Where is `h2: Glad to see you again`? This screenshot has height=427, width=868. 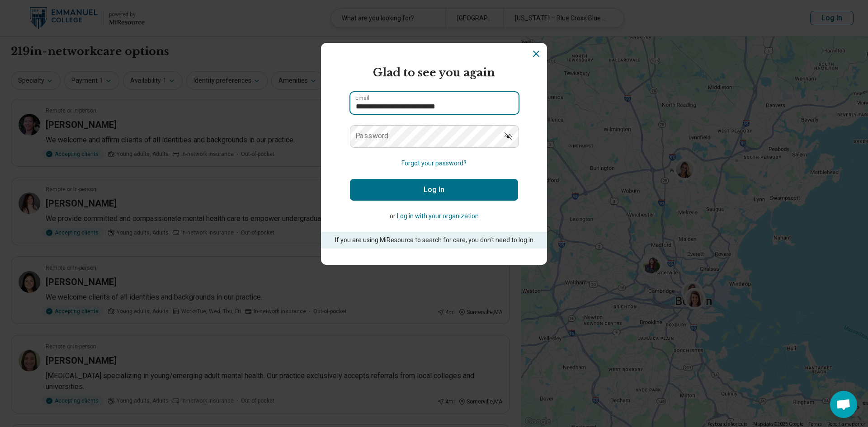
h2: Glad to see you again is located at coordinates (434, 73).